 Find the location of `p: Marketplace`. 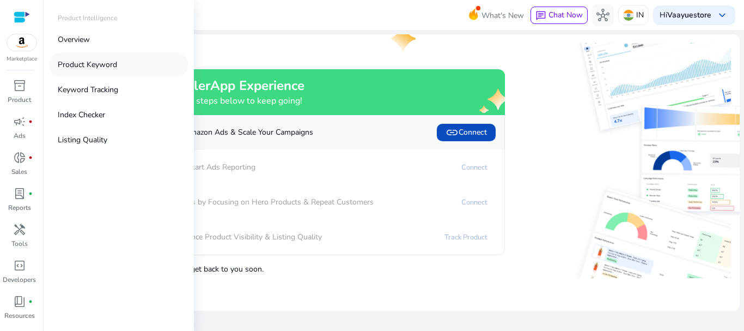

p: Marketplace is located at coordinates (22, 59).